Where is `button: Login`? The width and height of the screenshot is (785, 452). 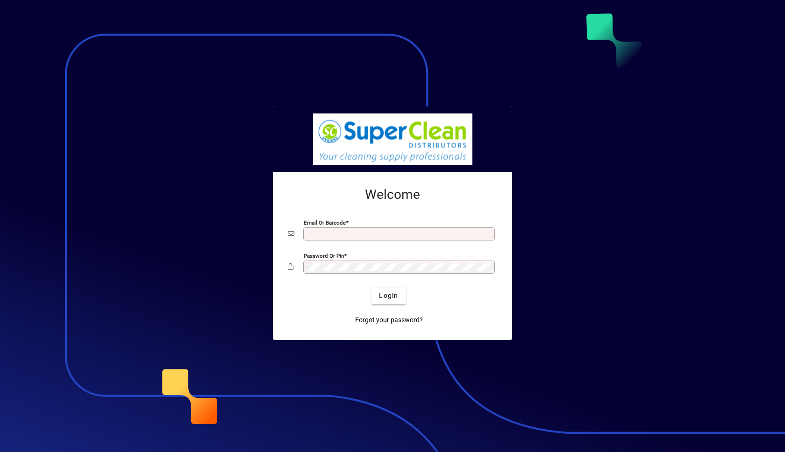
button: Login is located at coordinates (388, 296).